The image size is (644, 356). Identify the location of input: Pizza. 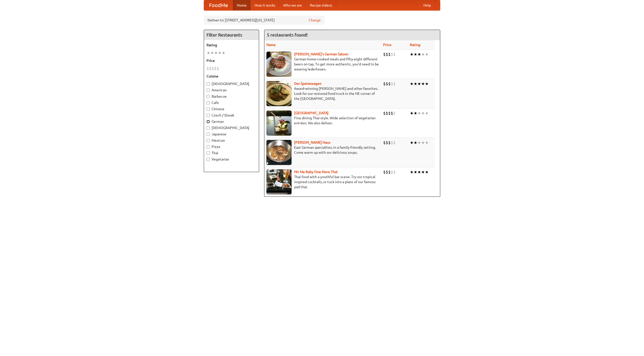
(208, 147).